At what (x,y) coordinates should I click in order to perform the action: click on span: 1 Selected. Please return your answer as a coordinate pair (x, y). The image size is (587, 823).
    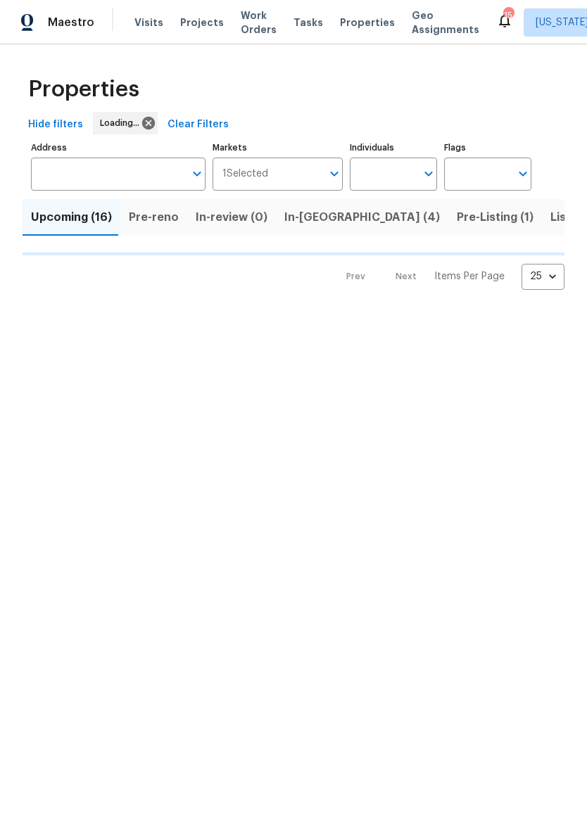
    Looking at the image, I should click on (245, 174).